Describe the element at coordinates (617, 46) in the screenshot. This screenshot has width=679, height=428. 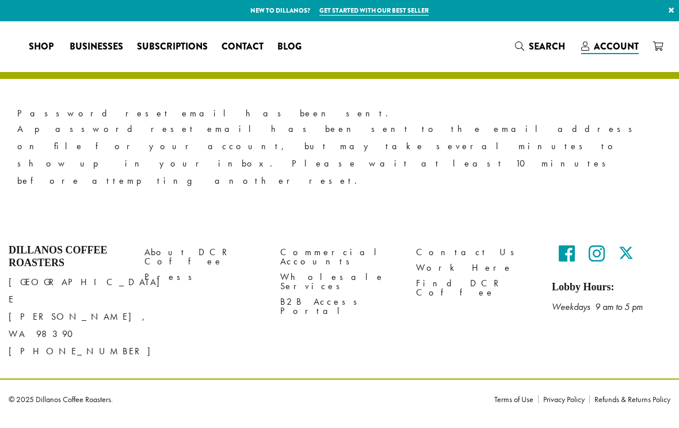
I see `span: Account` at that location.